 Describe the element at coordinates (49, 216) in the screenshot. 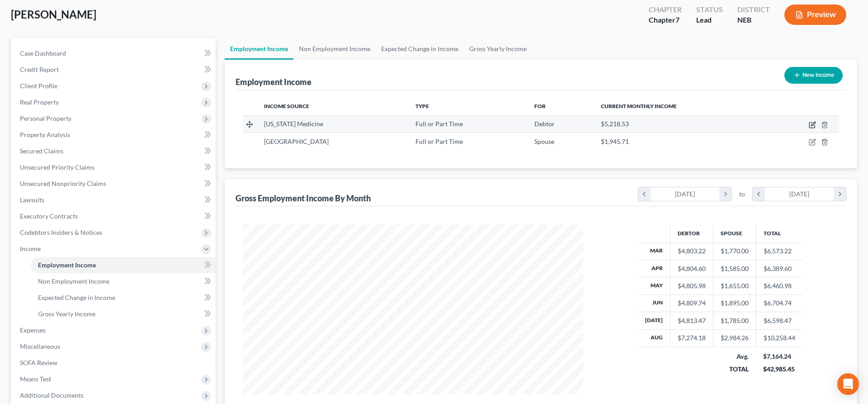

I see `span: Executory Contracts` at that location.